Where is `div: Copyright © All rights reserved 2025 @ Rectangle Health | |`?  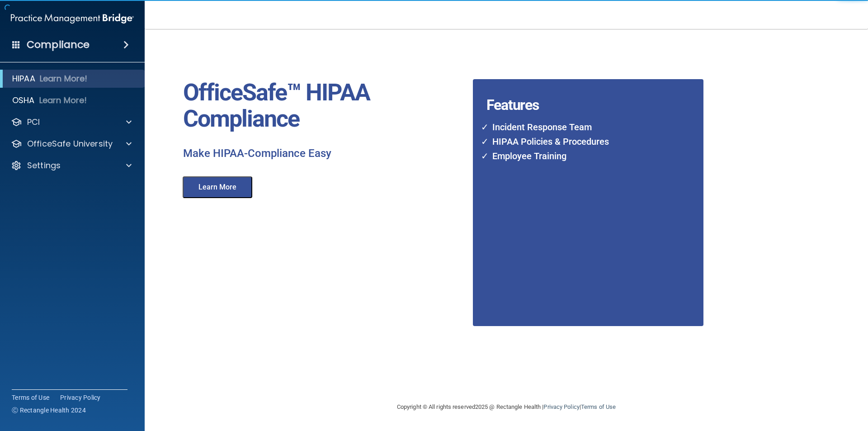
div: Copyright © All rights reserved 2025 @ Rectangle Health | | is located at coordinates (507, 407).